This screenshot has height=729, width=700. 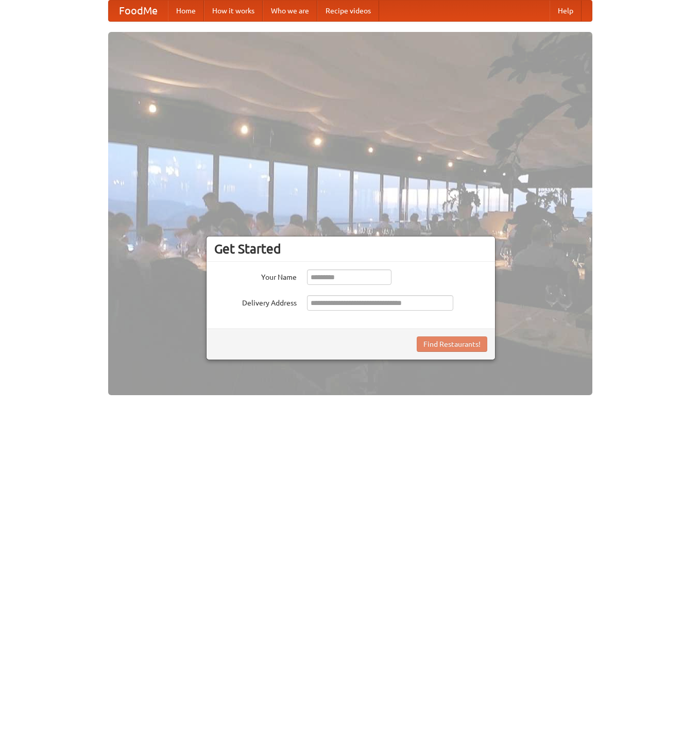 I want to click on a: Who we are, so click(x=290, y=11).